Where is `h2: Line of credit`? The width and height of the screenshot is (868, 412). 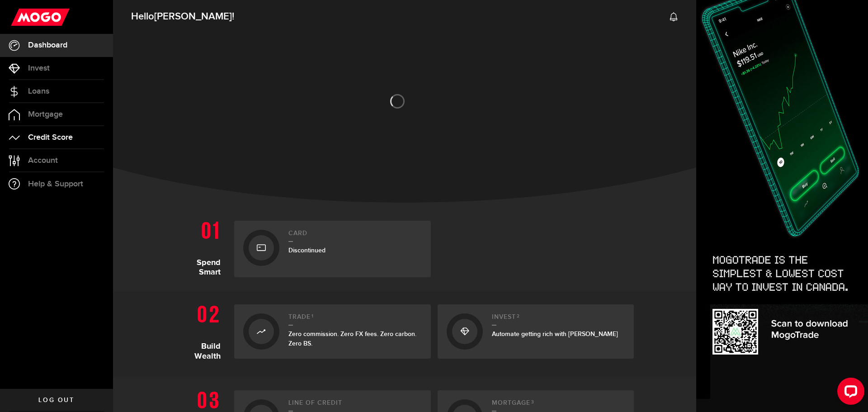
h2: Line of credit is located at coordinates (354, 405).